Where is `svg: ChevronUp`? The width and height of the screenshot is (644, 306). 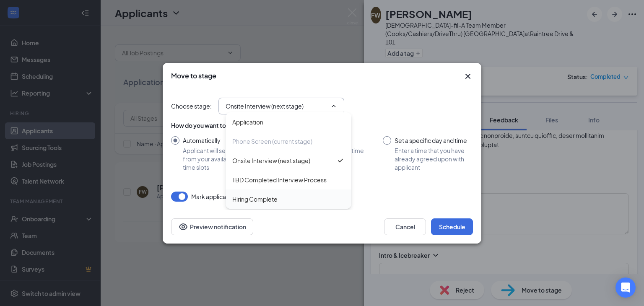
svg: ChevronUp is located at coordinates (334, 106).